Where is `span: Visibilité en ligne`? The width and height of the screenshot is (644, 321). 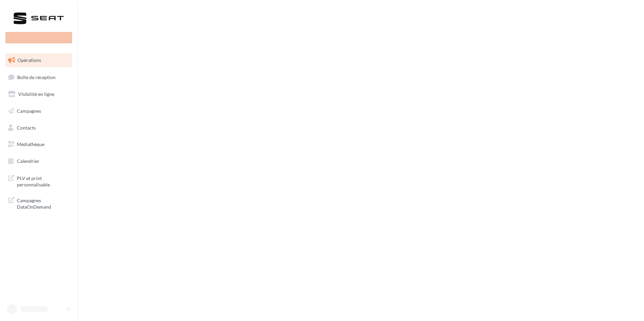
span: Visibilité en ligne is located at coordinates (36, 94).